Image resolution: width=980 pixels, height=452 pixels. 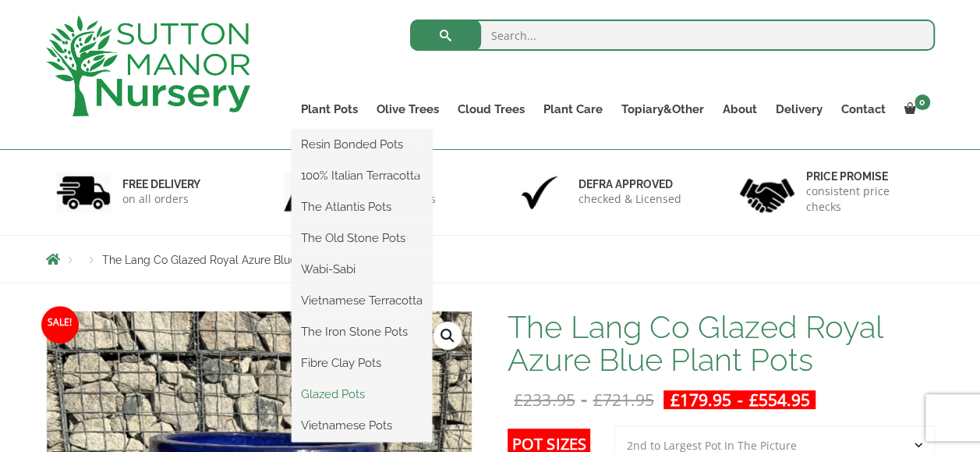 I want to click on a: Resin Bonded Pots, so click(x=361, y=144).